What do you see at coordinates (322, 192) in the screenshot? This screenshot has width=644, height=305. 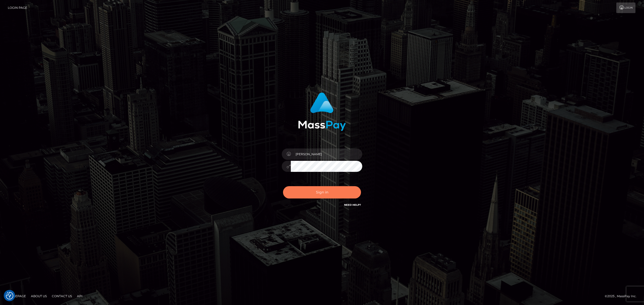 I see `button: Sign in` at bounding box center [322, 192].